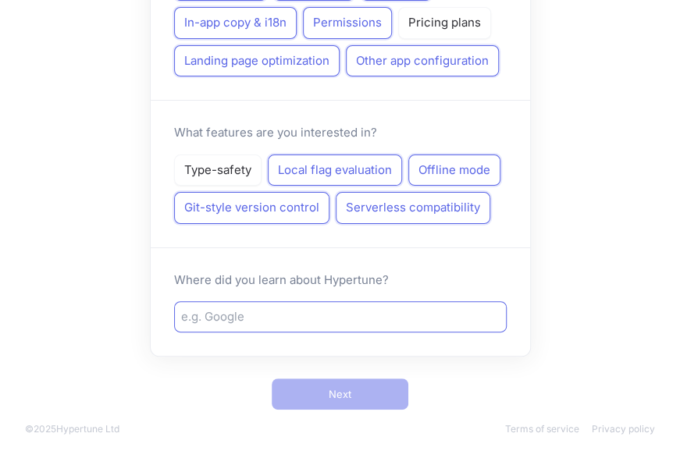 Image resolution: width=680 pixels, height=458 pixels. What do you see at coordinates (218, 170) in the screenshot?
I see `p: Type-safety` at bounding box center [218, 170].